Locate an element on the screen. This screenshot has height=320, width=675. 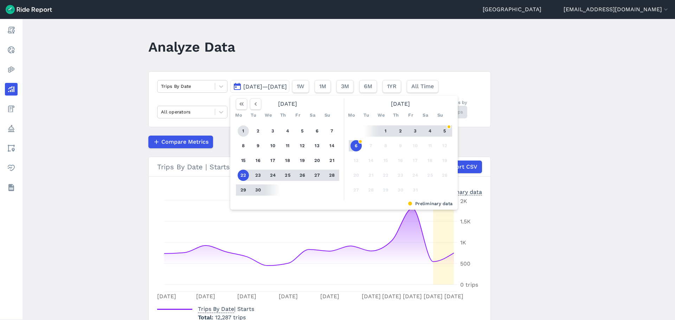
tspan: 500 is located at coordinates (465, 264).